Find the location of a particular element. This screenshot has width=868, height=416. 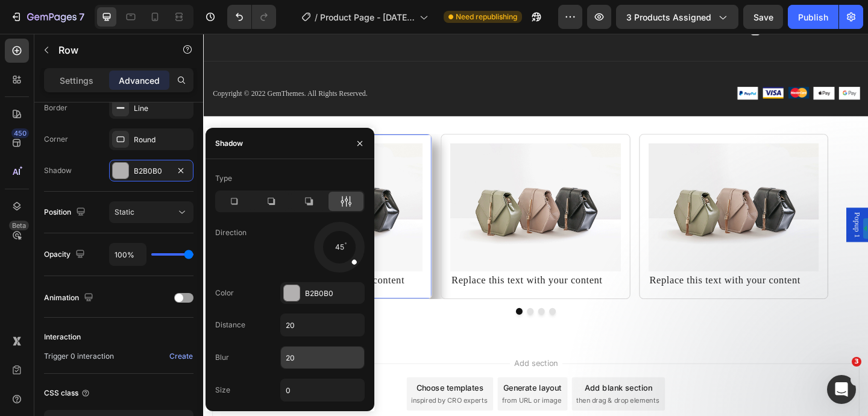

div: Undo/Redo is located at coordinates (251, 17).